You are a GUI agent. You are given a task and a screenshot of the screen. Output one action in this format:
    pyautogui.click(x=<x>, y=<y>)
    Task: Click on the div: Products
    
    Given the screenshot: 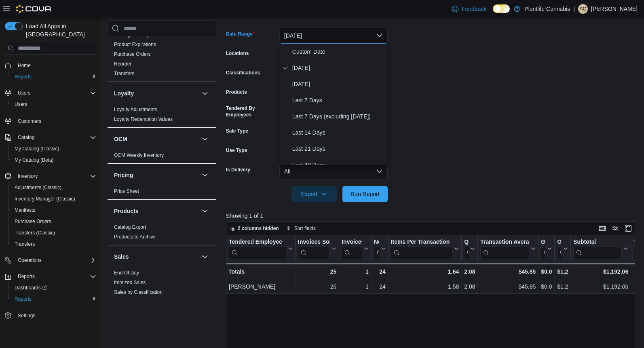 What is the action you would take?
    pyautogui.click(x=162, y=233)
    